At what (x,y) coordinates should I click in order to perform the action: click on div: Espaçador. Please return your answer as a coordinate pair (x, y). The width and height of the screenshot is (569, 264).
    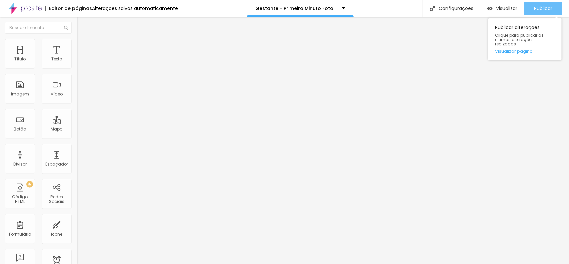
    Looking at the image, I should click on (57, 164).